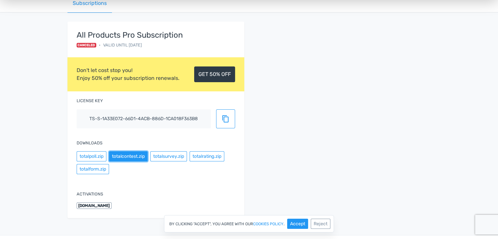 The height and width of the screenshot is (239, 498). Describe the element at coordinates (90, 101) in the screenshot. I see `label: License key` at that location.